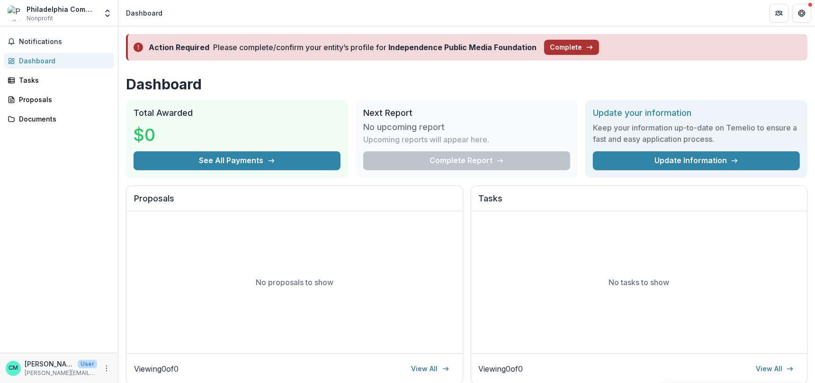 Image resolution: width=815 pixels, height=383 pixels. Describe the element at coordinates (59, 119) in the screenshot. I see `a: Documents` at that location.